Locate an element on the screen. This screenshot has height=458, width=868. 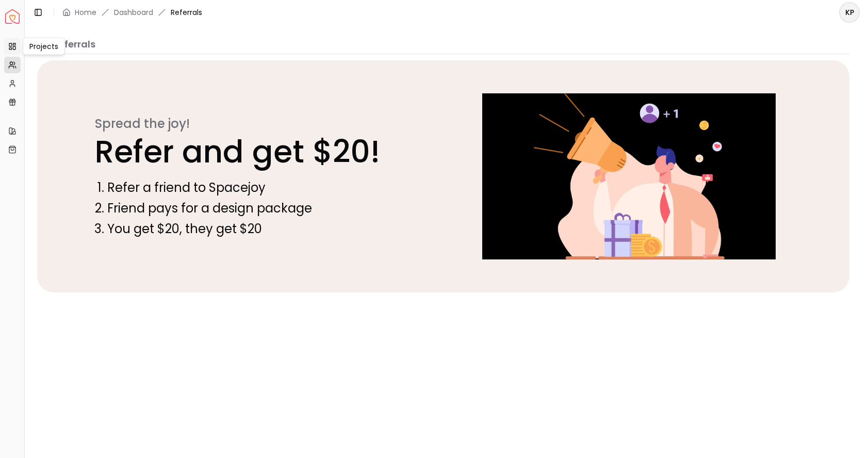
img: Referral callout is located at coordinates (629, 176).